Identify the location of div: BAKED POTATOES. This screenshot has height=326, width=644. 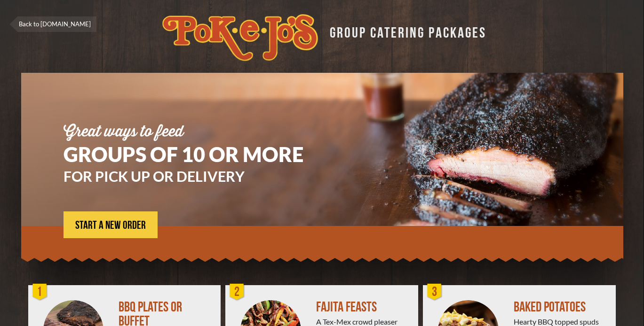
(561, 308).